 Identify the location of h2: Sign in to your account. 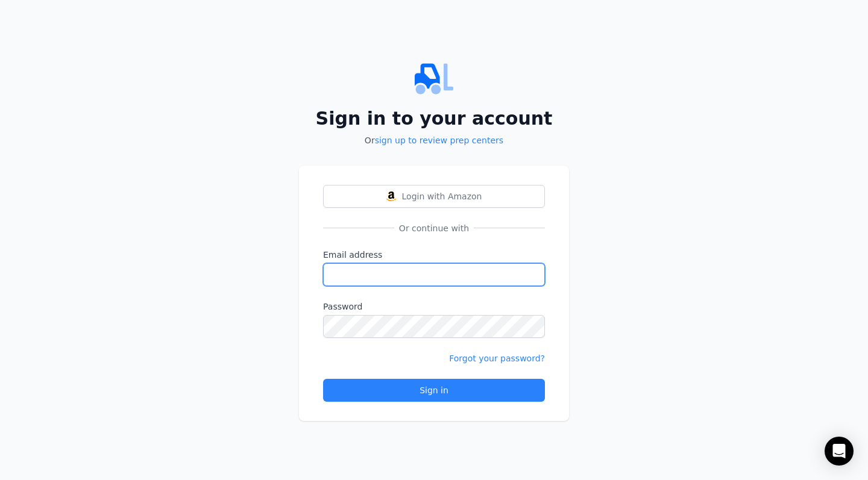
(434, 119).